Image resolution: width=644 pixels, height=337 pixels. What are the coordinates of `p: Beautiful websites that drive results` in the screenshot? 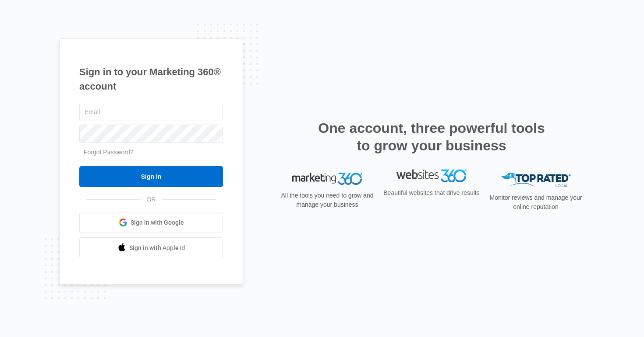 It's located at (432, 197).